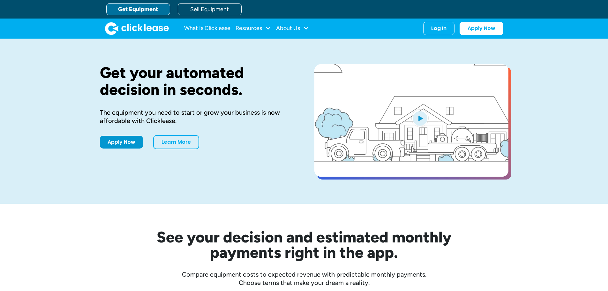 The image size is (608, 291). I want to click on h1: Get your automated decision in seconds., so click(197, 81).